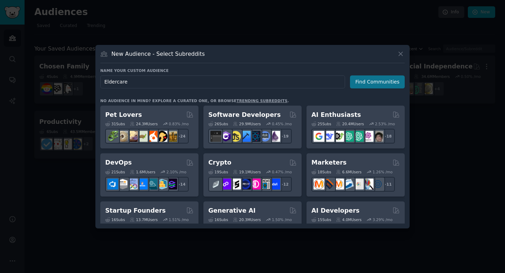 The width and height of the screenshot is (505, 273). Describe the element at coordinates (181, 184) in the screenshot. I see `div: + 14` at that location.